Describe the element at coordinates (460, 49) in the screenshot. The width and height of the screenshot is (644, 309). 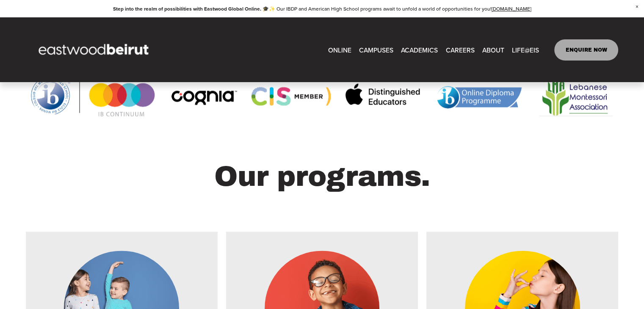
I see `a: CAREERS` at that location.